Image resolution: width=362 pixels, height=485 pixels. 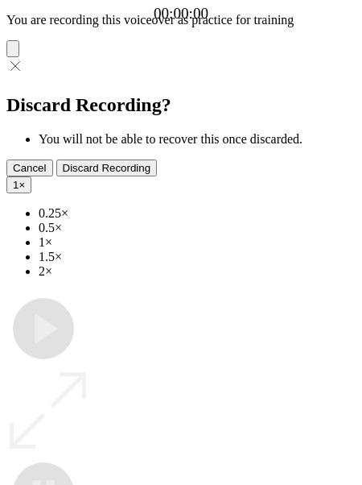 What do you see at coordinates (197, 213) in the screenshot?
I see `li: 0.25×` at bounding box center [197, 213].